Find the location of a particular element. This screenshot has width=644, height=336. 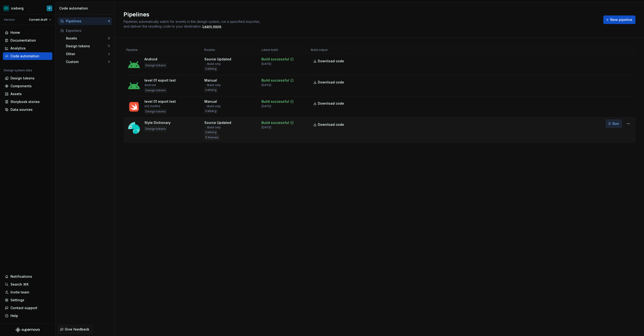

div: Pipelines is located at coordinates (87, 21).